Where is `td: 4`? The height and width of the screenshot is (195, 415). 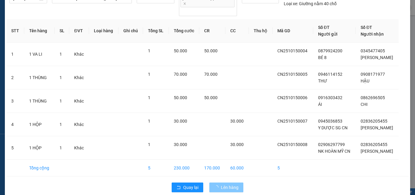
td: 4 is located at coordinates (15, 124).